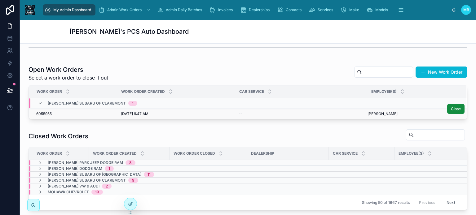 The height and width of the screenshot is (215, 476). I want to click on button: Next, so click(450, 202).